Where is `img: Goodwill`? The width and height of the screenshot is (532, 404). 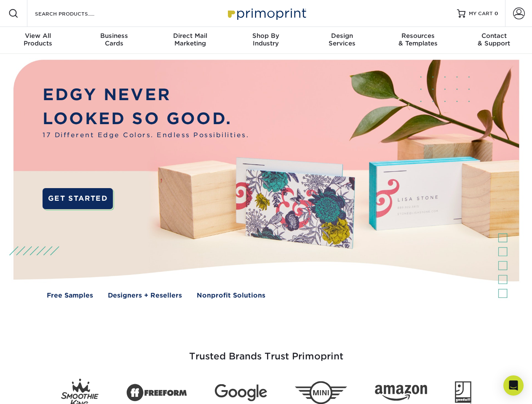 img: Goodwill is located at coordinates (462, 393).